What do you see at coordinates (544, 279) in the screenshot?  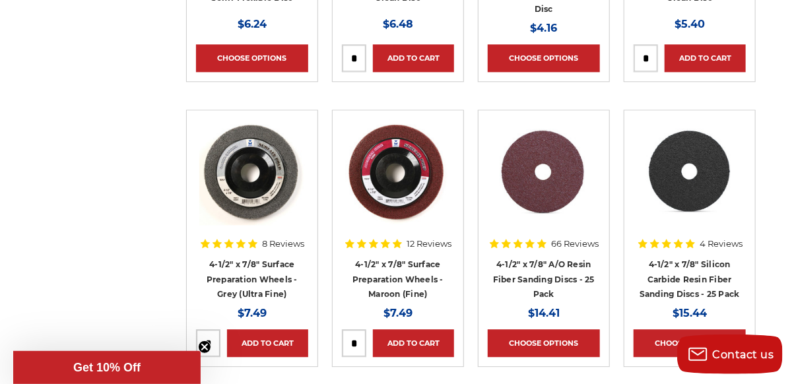 I see `a: 4-1/2" x 7/8" A/O Resin Fiber Sanding Discs - 25 Pack` at bounding box center [544, 279].